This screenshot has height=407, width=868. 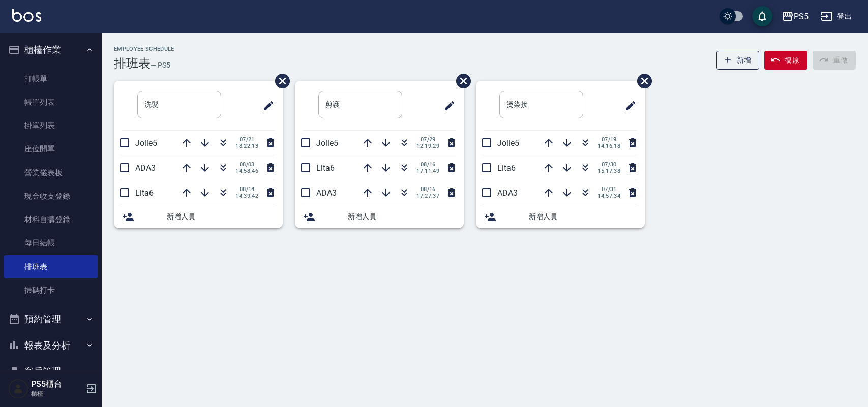 I want to click on img: Person, so click(x=19, y=388).